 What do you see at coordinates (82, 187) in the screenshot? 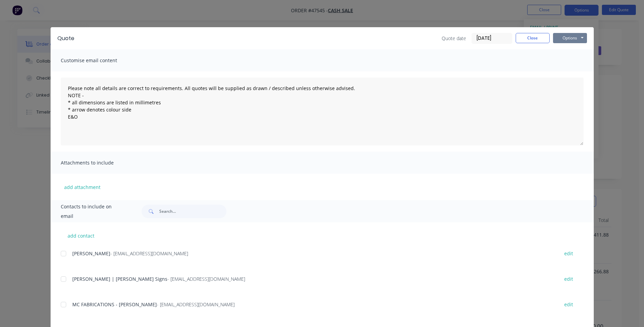
I see `button: add attachment` at bounding box center [82, 187].